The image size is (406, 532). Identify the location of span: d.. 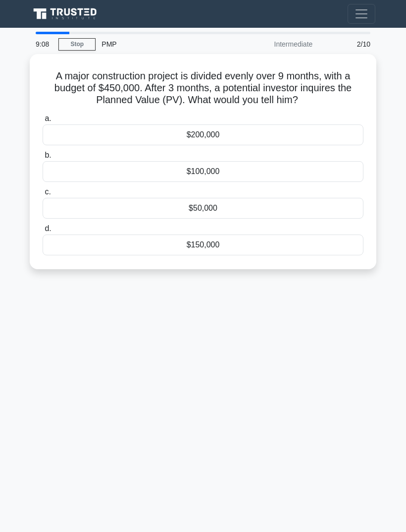
(48, 228).